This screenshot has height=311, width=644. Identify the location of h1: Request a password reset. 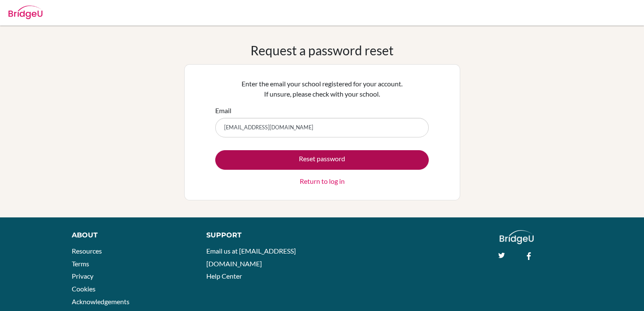
(322, 50).